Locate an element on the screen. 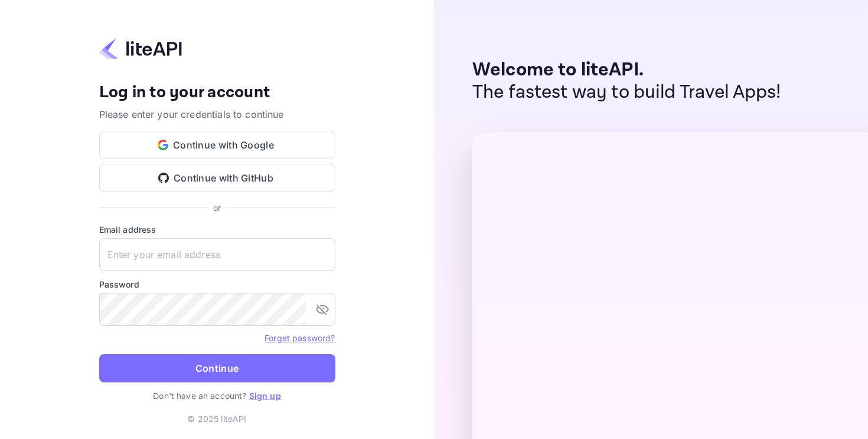 This screenshot has height=439, width=868. button: Continue with GitHub is located at coordinates (217, 178).